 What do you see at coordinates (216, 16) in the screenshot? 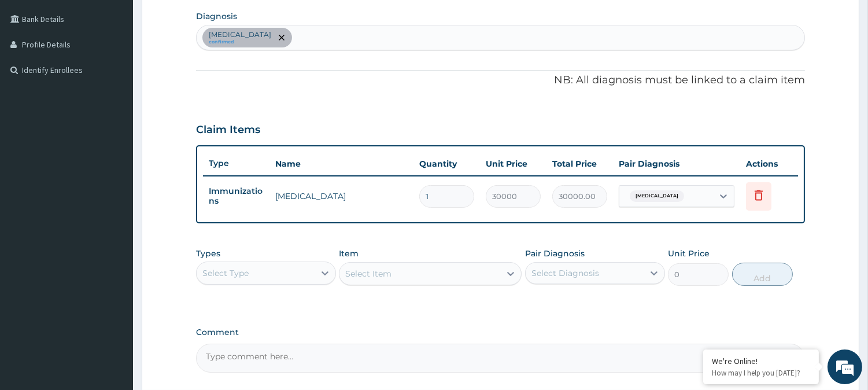
I see `label: Diagnosis` at bounding box center [216, 16].